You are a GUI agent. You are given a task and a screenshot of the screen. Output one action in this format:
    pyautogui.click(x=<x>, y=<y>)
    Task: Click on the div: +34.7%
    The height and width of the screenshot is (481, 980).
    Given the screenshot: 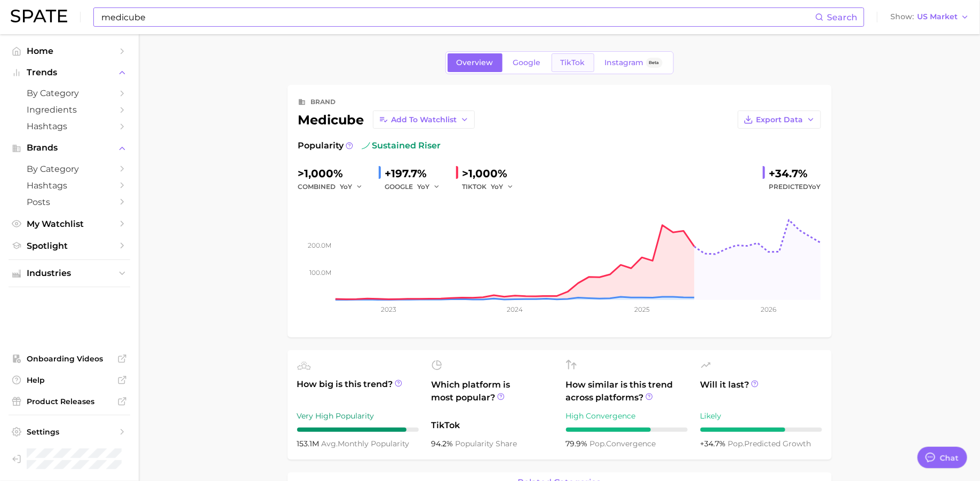 What is the action you would take?
    pyautogui.click(x=795, y=173)
    